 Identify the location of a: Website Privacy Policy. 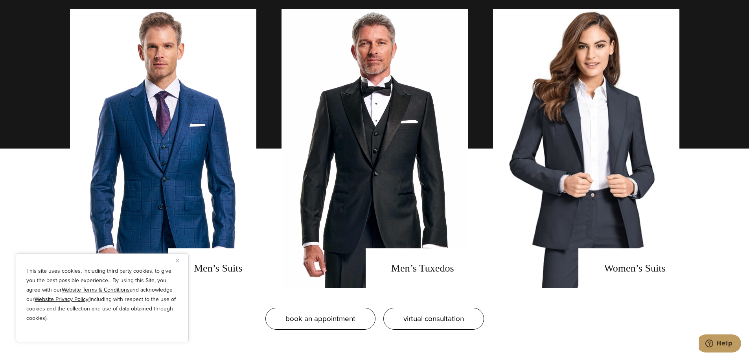
(61, 299).